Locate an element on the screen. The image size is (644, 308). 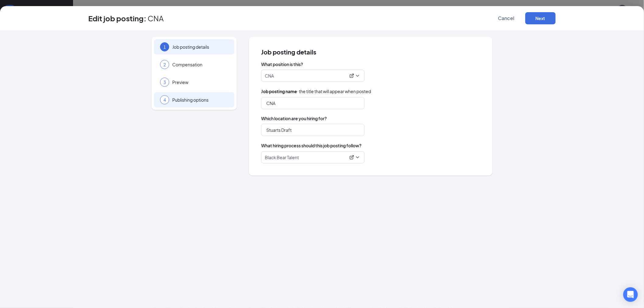
button: Next is located at coordinates (541, 18).